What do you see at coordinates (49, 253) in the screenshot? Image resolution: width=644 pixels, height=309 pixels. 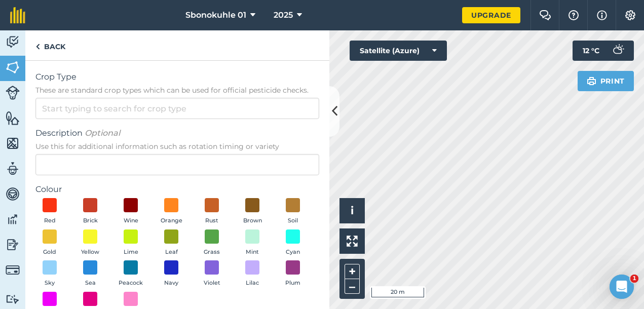 I see `span: Gold` at bounding box center [49, 253].